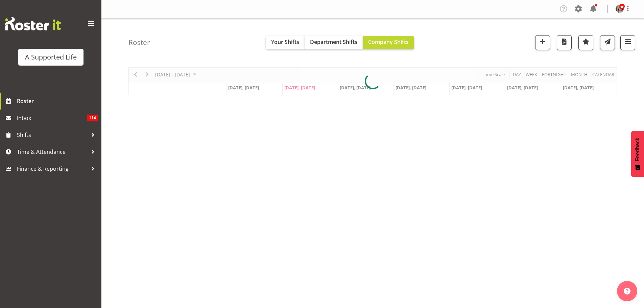 Image resolution: width=644 pixels, height=308 pixels. Describe the element at coordinates (334, 43) in the screenshot. I see `button: Department Shifts` at that location.